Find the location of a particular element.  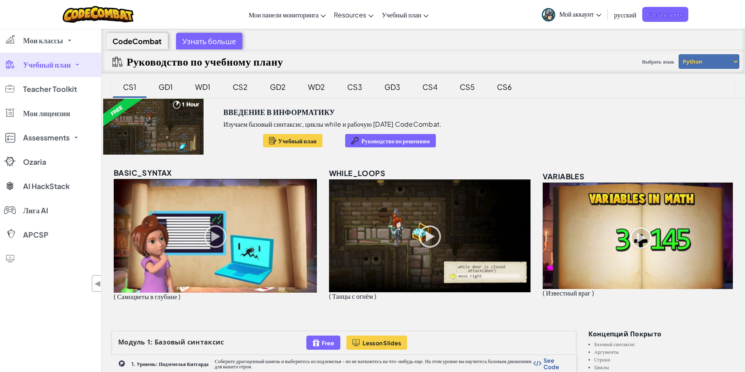

span: Resources is located at coordinates (350, 15).